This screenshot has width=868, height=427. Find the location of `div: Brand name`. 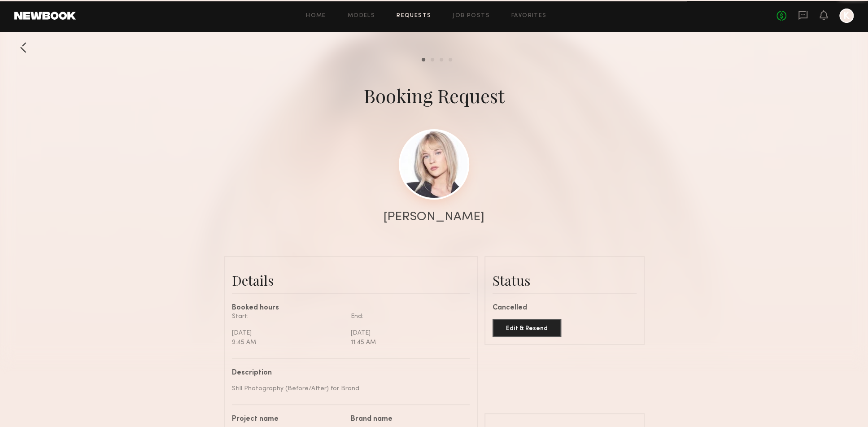

div: Brand name is located at coordinates (407, 419).